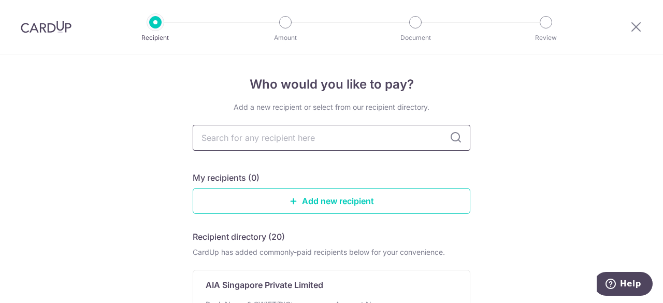  Describe the element at coordinates (546, 38) in the screenshot. I see `p: Review` at that location.